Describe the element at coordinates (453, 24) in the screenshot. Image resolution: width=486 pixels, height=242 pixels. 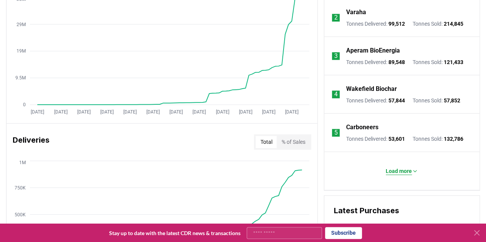
I see `span: 214,845` at that location.